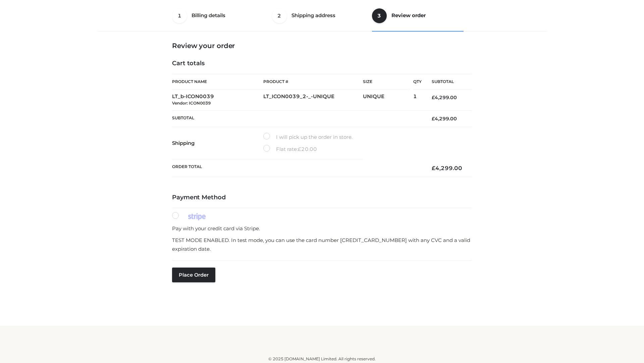  I want to click on th: Product Name, so click(218, 81).